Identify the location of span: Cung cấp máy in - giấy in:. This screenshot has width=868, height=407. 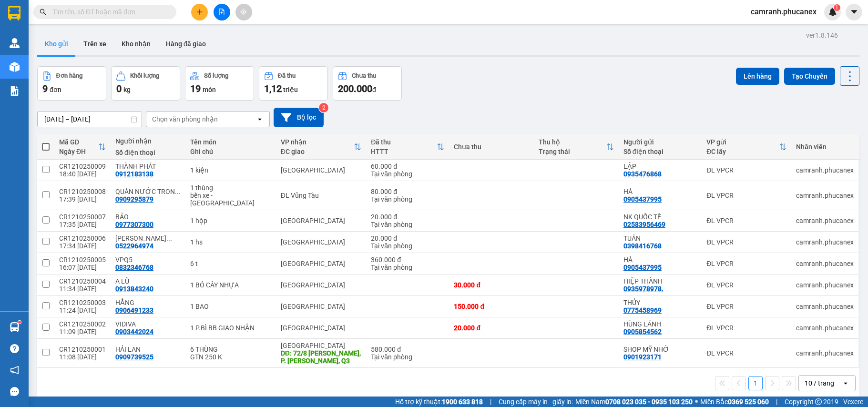
(536, 401).